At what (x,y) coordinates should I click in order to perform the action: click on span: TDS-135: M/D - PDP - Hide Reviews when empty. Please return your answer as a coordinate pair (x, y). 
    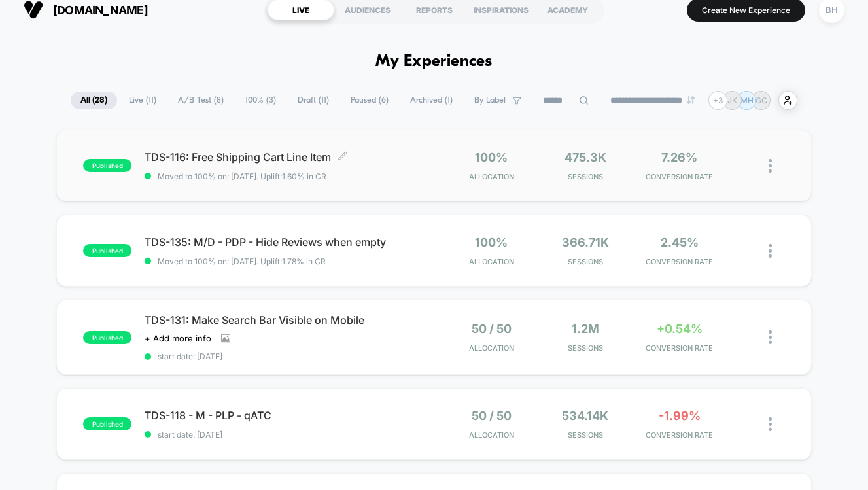
    Looking at the image, I should click on (288, 242).